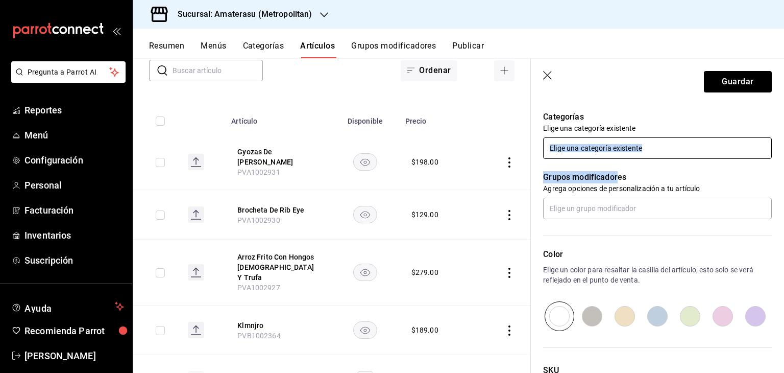 Image resolution: width=784 pixels, height=373 pixels. I want to click on p: Elige un color para resaltar la casilla del artículo, esto solo se verá reflejado en el punto de ..., so click(658, 275).